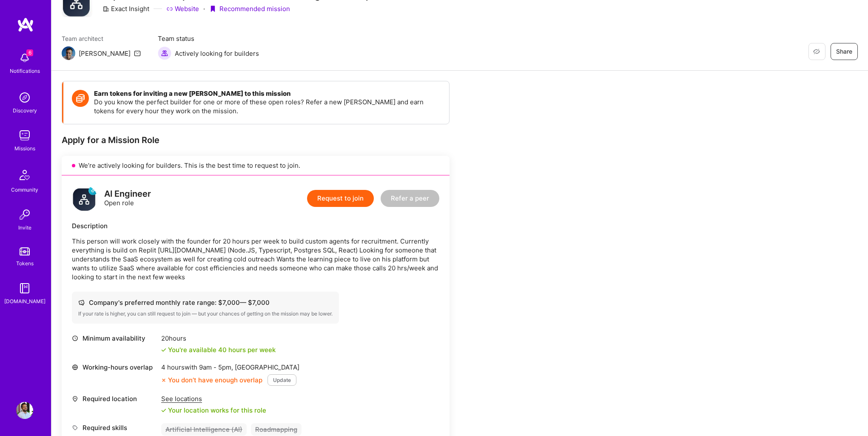  What do you see at coordinates (25, 410) in the screenshot?
I see `a: User Avatar` at bounding box center [25, 410].